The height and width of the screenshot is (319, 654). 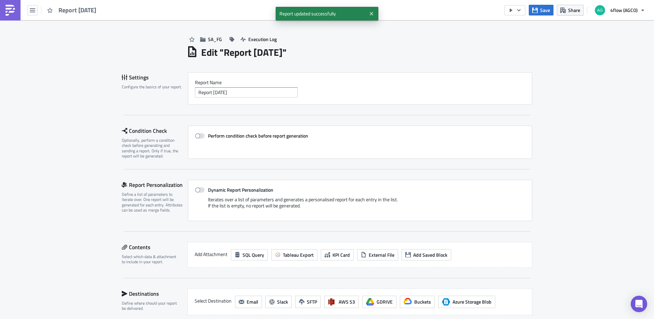 What do you see at coordinates (151, 306) in the screenshot?
I see `div: Define where should your report be delivered.` at bounding box center [151, 306].